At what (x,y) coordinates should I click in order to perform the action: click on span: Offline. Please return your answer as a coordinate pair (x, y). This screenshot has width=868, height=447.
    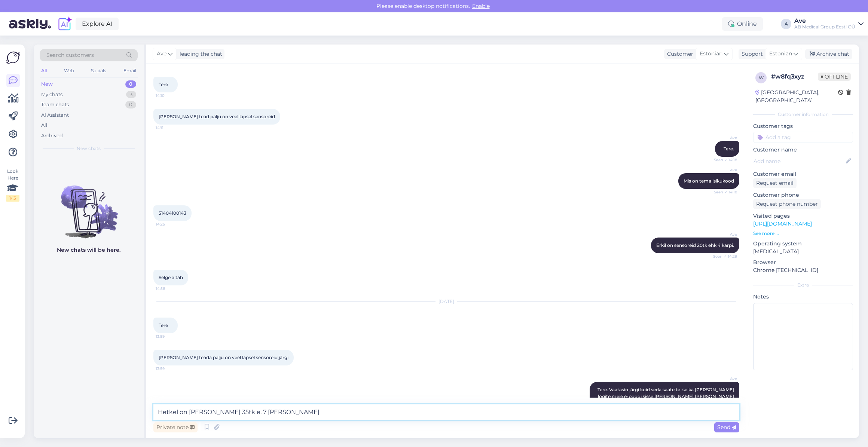
    Looking at the image, I should click on (834, 77).